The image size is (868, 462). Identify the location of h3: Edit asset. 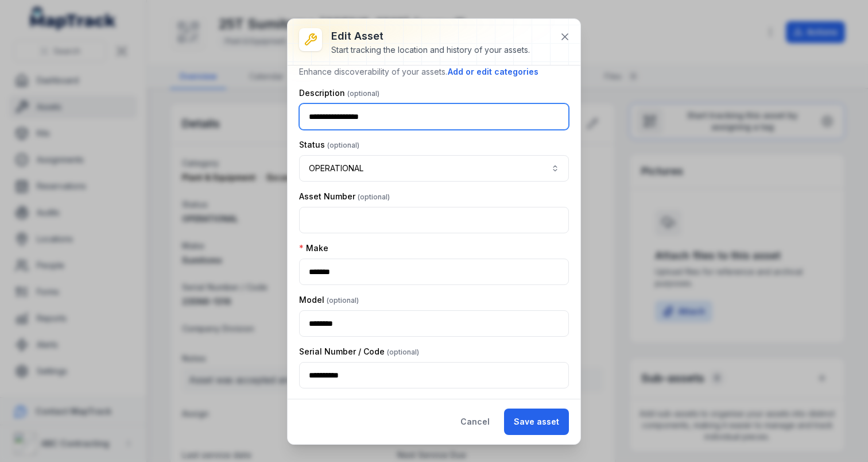
(431, 36).